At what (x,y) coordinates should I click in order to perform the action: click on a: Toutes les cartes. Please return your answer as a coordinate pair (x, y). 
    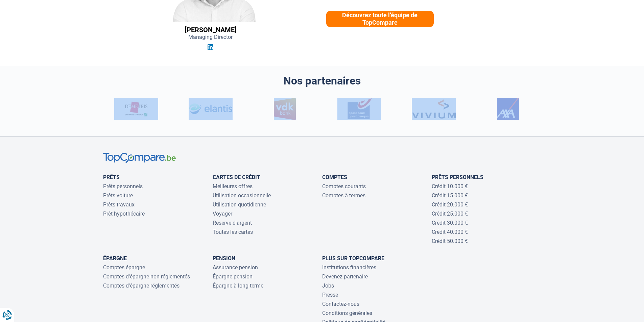
    Looking at the image, I should click on (232, 232).